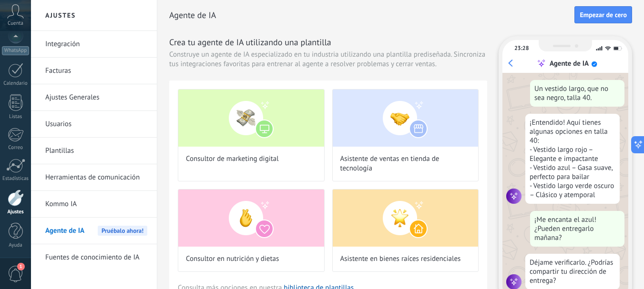 This screenshot has width=644, height=289. Describe the element at coordinates (577, 229) in the screenshot. I see `div: ¡Me encanta el azul! ¿Pueden entregarlo mañana?` at that location.